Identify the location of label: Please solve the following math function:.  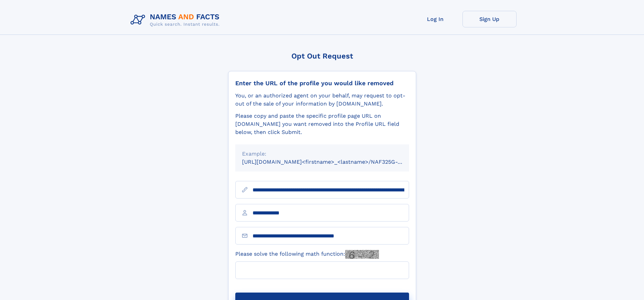
(307, 254).